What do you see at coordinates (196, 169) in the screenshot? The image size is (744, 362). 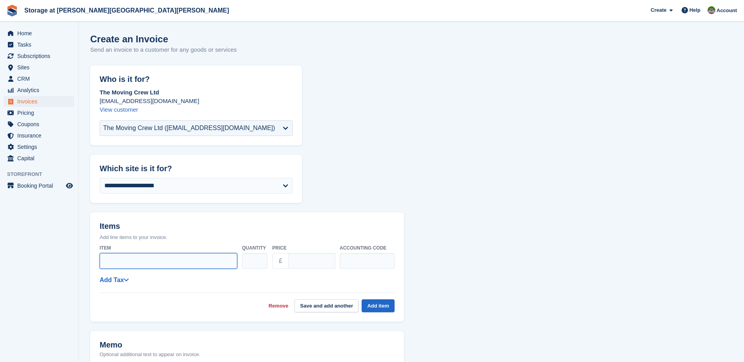 I see `h2: Which site is it for?` at bounding box center [196, 169].